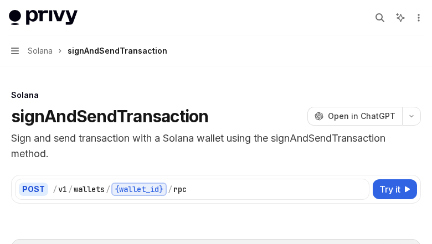 The width and height of the screenshot is (432, 244). What do you see at coordinates (216, 146) in the screenshot?
I see `p: Sign and send transaction with a Solana wallet using the signAndSendTransaction method.` at bounding box center [216, 146].